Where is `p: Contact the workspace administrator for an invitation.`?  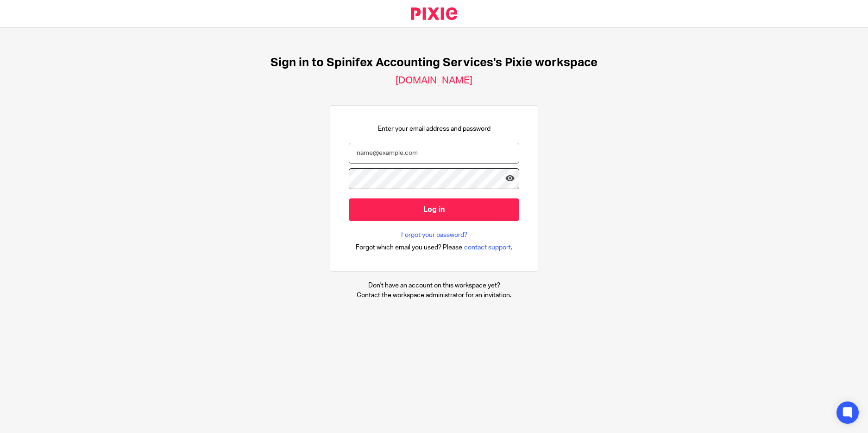 p: Contact the workspace administrator for an invitation. is located at coordinates (434, 295).